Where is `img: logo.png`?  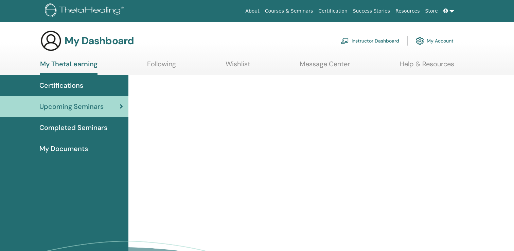 img: logo.png is located at coordinates (85, 11).